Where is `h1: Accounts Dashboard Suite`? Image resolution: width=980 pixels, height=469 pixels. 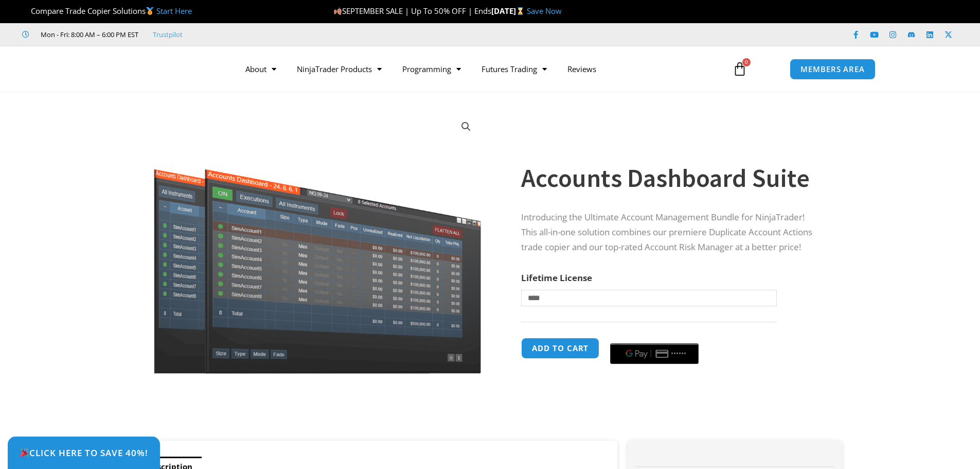 h1: Accounts Dashboard Suite is located at coordinates (672, 178).